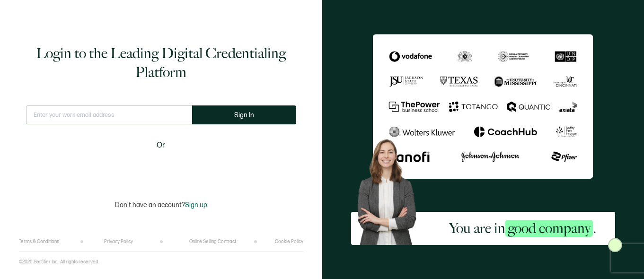 Image resolution: width=644 pixels, height=279 pixels. I want to click on a: Cookie Policy, so click(289, 242).